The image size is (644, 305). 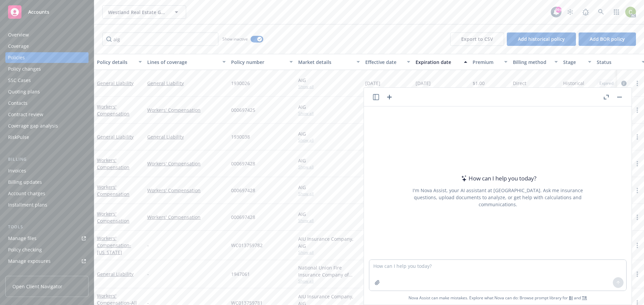 What do you see at coordinates (18, 35) in the screenshot?
I see `div: Overview` at bounding box center [18, 35].